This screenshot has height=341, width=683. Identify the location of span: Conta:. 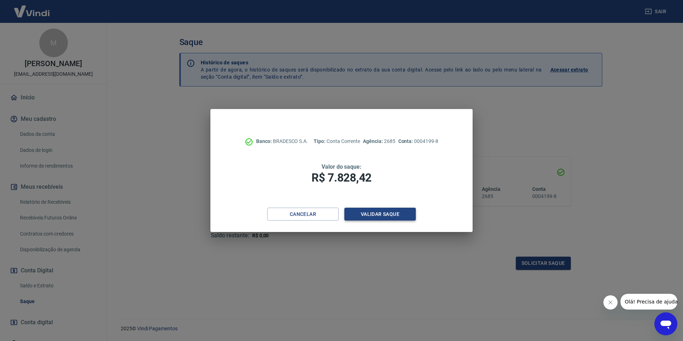
(406, 141).